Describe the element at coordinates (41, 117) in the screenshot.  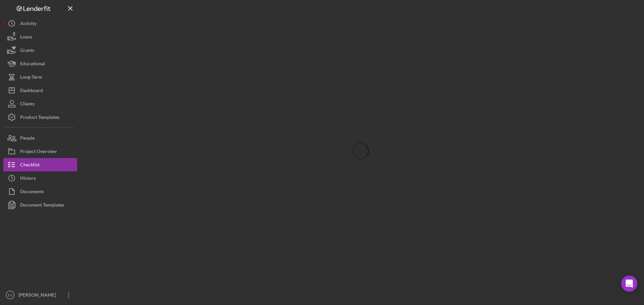
I see `button: Product Templates` at that location.